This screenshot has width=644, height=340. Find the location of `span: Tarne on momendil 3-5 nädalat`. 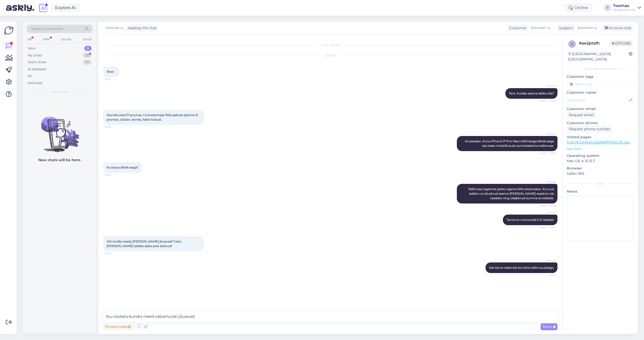

span: Tarne on momendil 3-5 nädalat is located at coordinates (530, 219).